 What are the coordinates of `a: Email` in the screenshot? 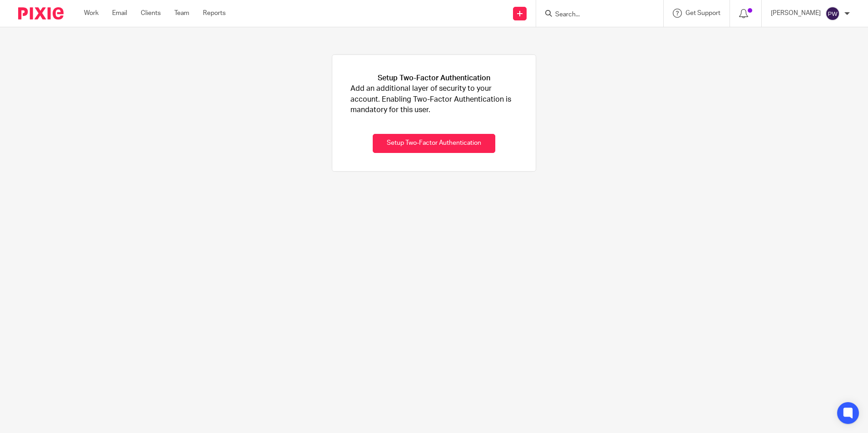 It's located at (119, 14).